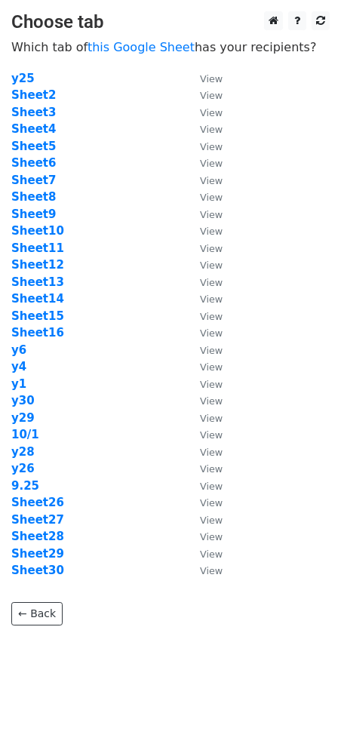  Describe the element at coordinates (19, 350) in the screenshot. I see `strong: y6` at that location.